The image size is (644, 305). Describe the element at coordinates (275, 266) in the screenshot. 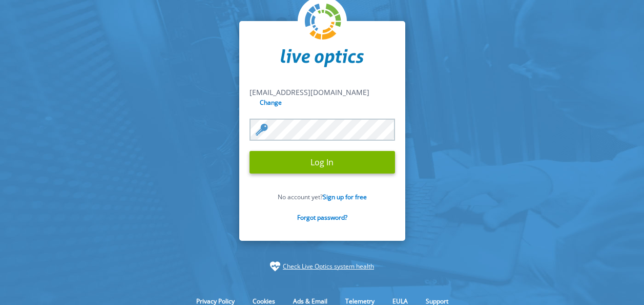

I see `img: status-check-icon.svg` at that location.